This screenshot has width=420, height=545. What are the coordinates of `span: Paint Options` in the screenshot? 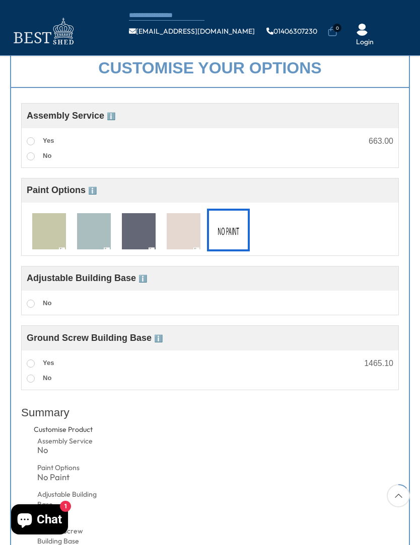 It's located at (61, 190).